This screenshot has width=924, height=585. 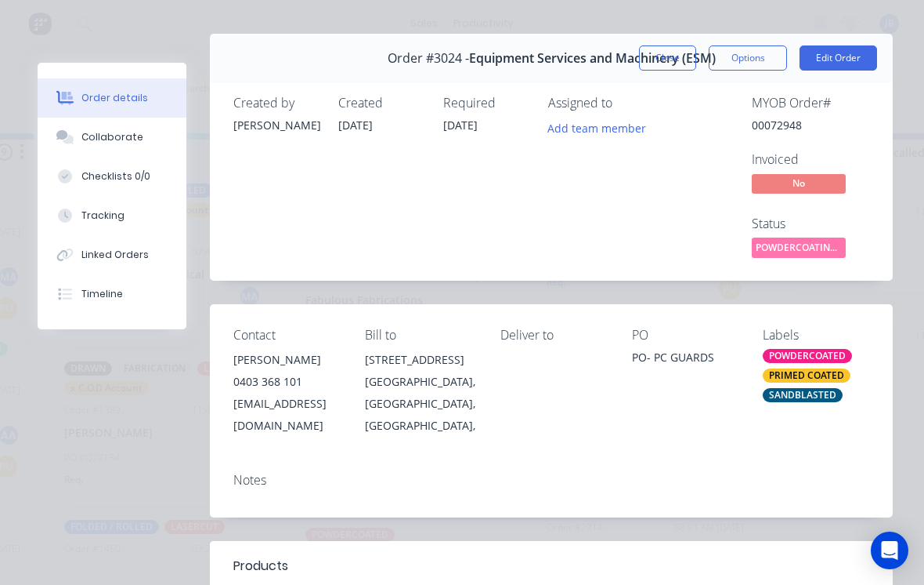 What do you see at coordinates (287, 382) in the screenshot?
I see `div: 0403 368 101` at bounding box center [287, 382].